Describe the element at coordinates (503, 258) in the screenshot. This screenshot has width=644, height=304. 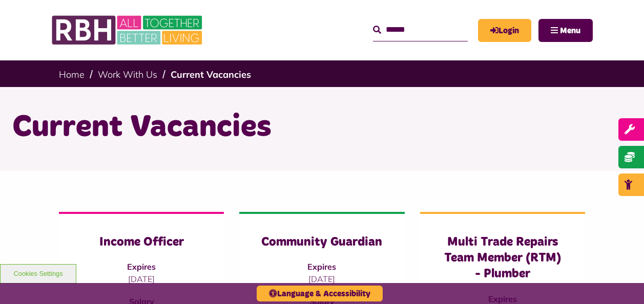
I see `h3: Multi Trade Repairs Team Member (RTM) - Plumber` at that location.